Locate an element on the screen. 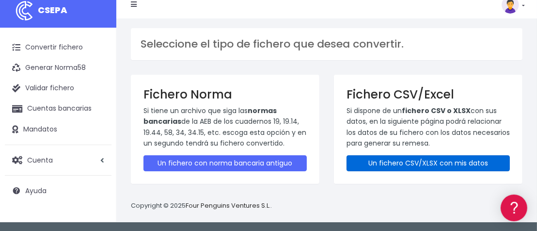  a: Ayuda is located at coordinates (58, 190).